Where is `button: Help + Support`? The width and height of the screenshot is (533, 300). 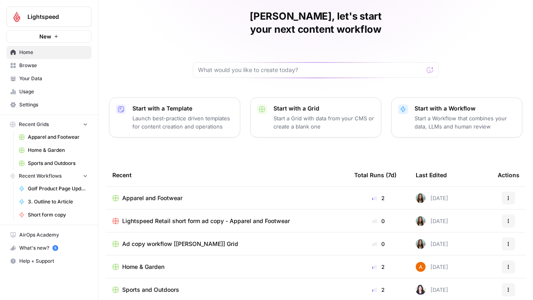
button: Help + Support is located at coordinates (49, 262).